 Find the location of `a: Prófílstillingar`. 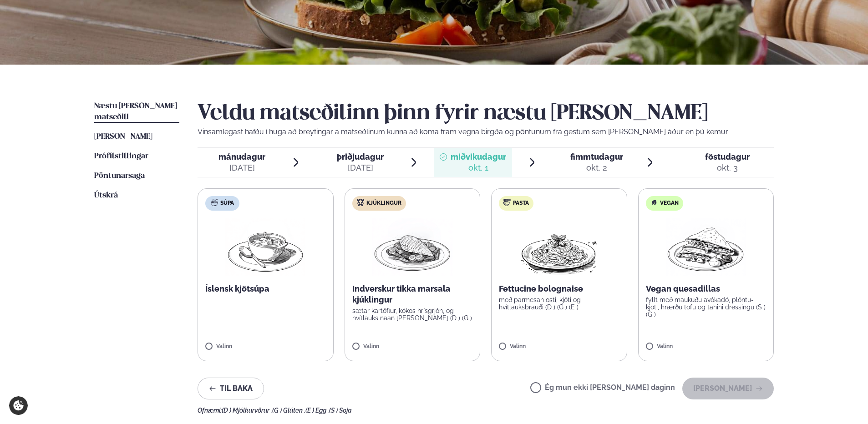

a: Prófílstillingar is located at coordinates (121, 157).